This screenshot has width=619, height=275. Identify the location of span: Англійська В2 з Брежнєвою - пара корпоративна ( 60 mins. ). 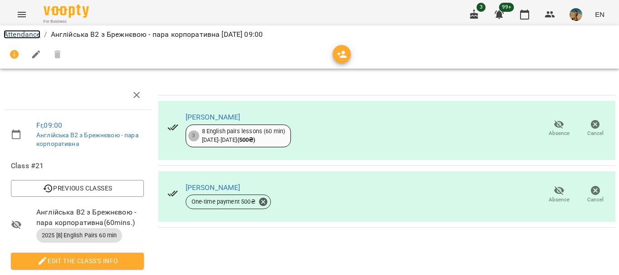
(90, 217).